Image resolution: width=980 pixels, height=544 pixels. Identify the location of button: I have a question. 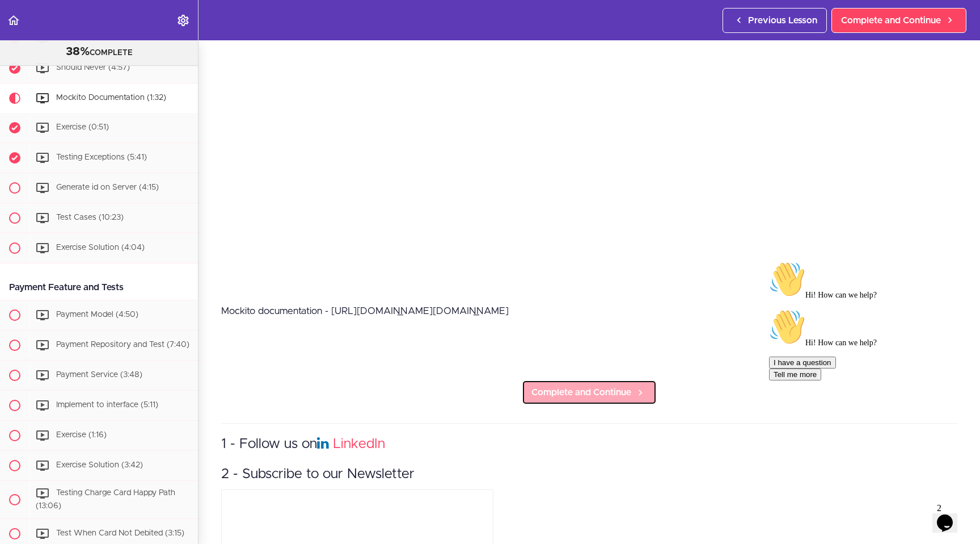
(38, 105).